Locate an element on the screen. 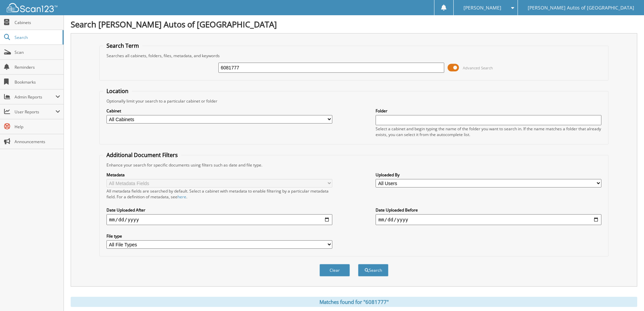  legend: Additional Document Filters is located at coordinates (142, 155).